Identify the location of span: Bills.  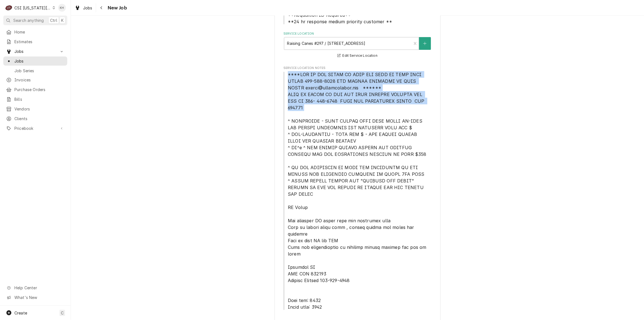
(39, 99).